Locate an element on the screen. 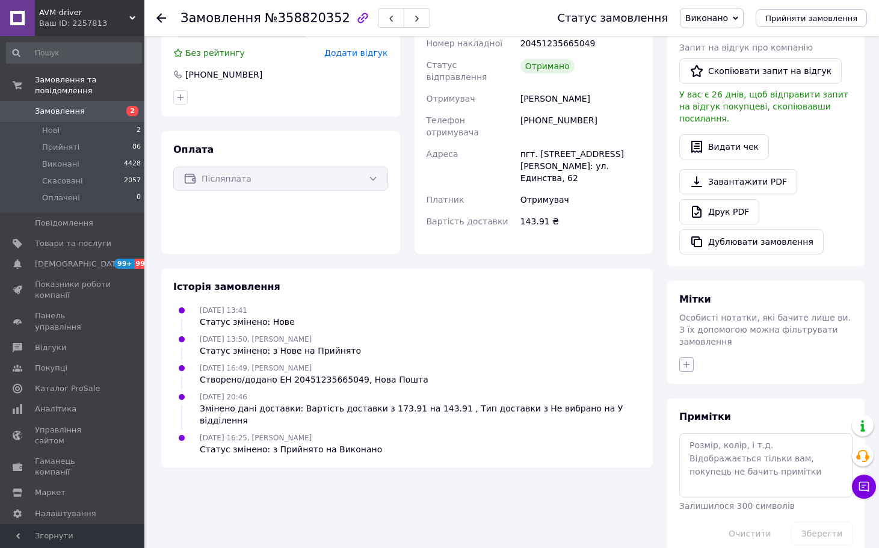 This screenshot has height=548, width=879. span: Замовлення та повідомлення is located at coordinates (90, 85).